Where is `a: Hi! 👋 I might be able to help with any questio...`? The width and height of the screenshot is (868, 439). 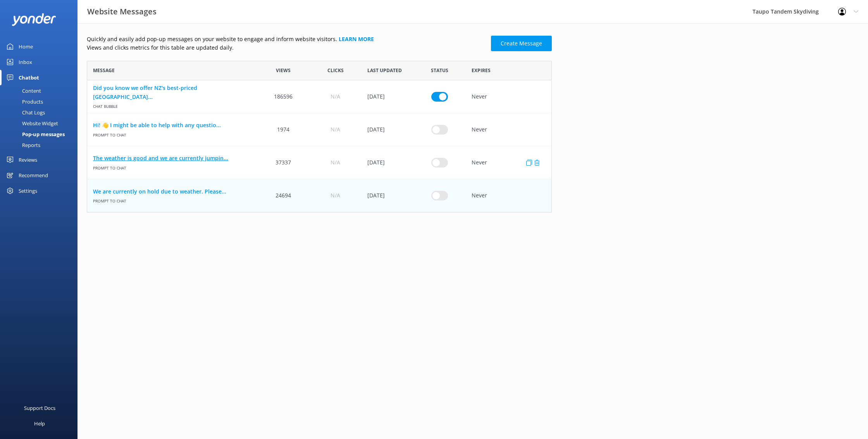 a: Hi! 👋 I might be able to help with any questio... is located at coordinates (172, 126).